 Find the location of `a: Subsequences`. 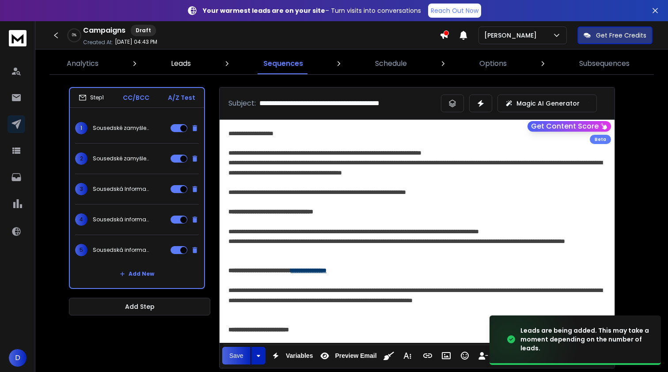

a: Subsequences is located at coordinates (604, 64).